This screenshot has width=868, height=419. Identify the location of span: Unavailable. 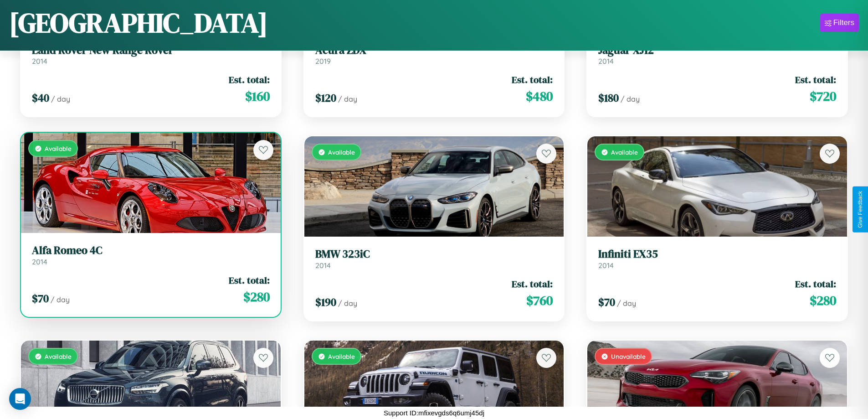
(628, 356).